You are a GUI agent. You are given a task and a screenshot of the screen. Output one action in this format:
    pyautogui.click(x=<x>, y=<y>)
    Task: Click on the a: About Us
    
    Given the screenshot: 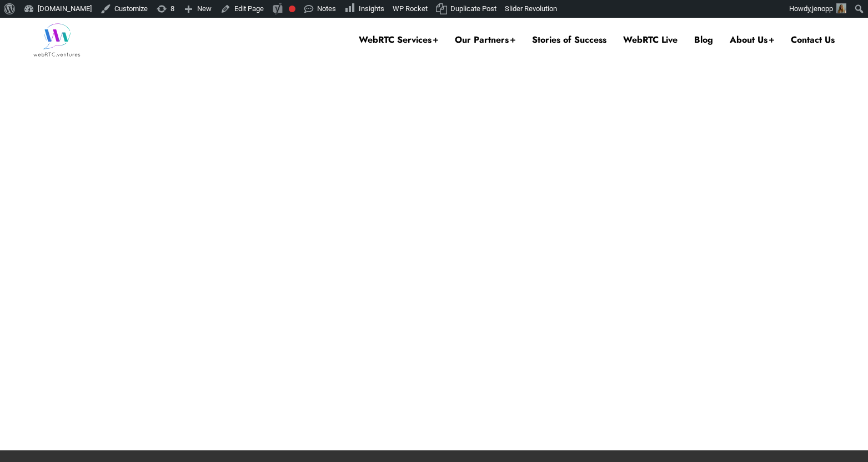 What is the action you would take?
    pyautogui.click(x=752, y=40)
    